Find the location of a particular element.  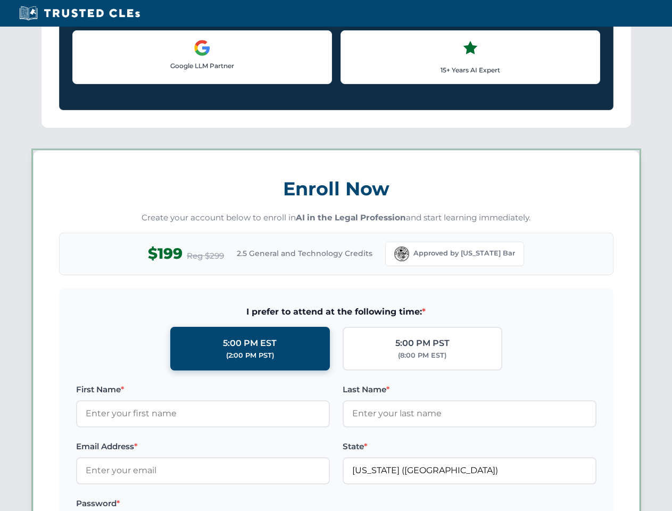

label: First Name is located at coordinates (203, 389).